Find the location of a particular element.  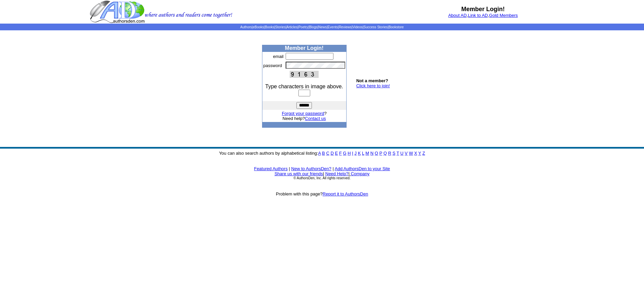

a: X is located at coordinates (416, 153).